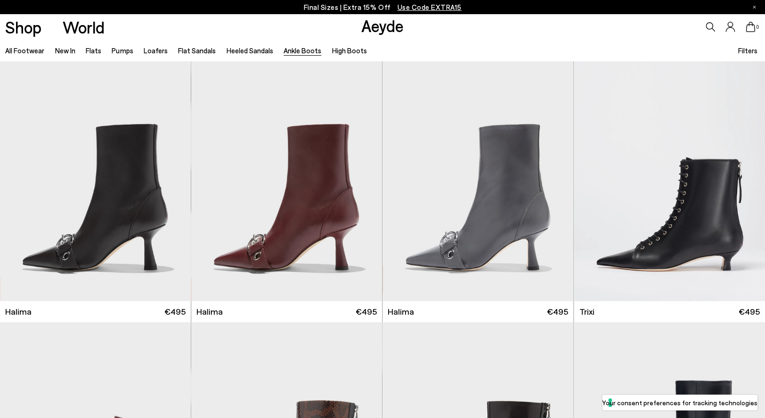 The image size is (765, 418). I want to click on a: Shop, so click(23, 27).